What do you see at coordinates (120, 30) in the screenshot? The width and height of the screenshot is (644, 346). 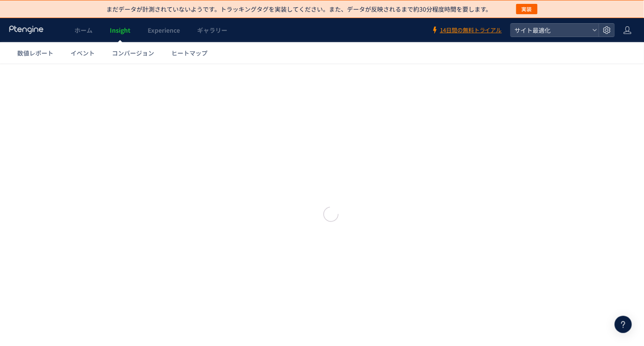 I see `span: Insight` at bounding box center [120, 30].